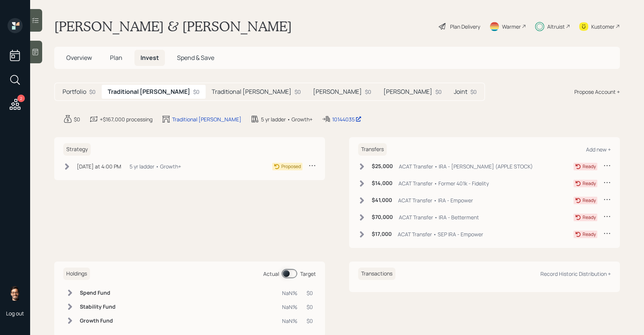 Image resolution: width=644 pixels, height=335 pixels. Describe the element at coordinates (461, 91) in the screenshot. I see `h5: Joint` at that location.